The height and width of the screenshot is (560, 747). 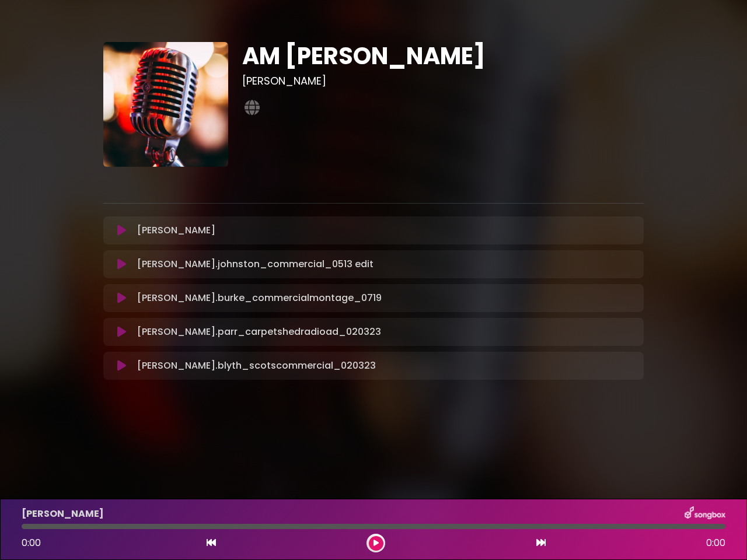 I want to click on img: aM3QKArqTueG8dwo5ilj, so click(x=166, y=104).